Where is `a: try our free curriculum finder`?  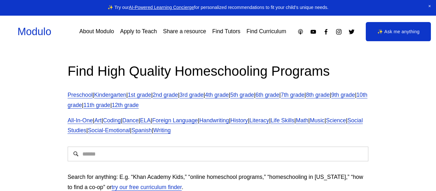 a: try our free curriculum finder is located at coordinates (146, 187).